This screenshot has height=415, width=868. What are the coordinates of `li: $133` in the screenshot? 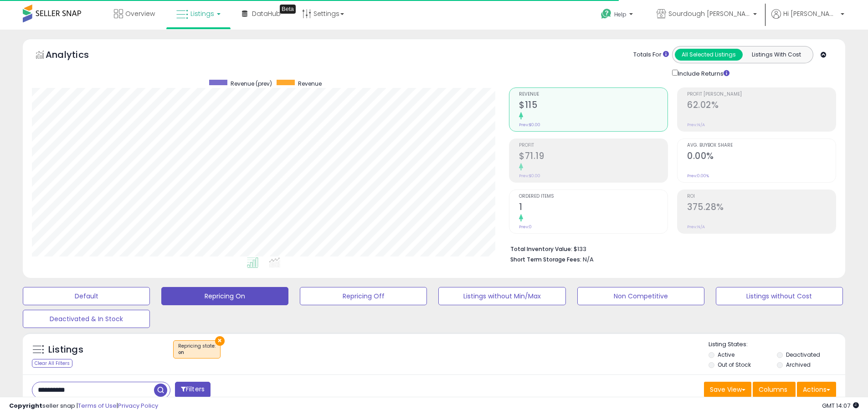 It's located at (670, 248).